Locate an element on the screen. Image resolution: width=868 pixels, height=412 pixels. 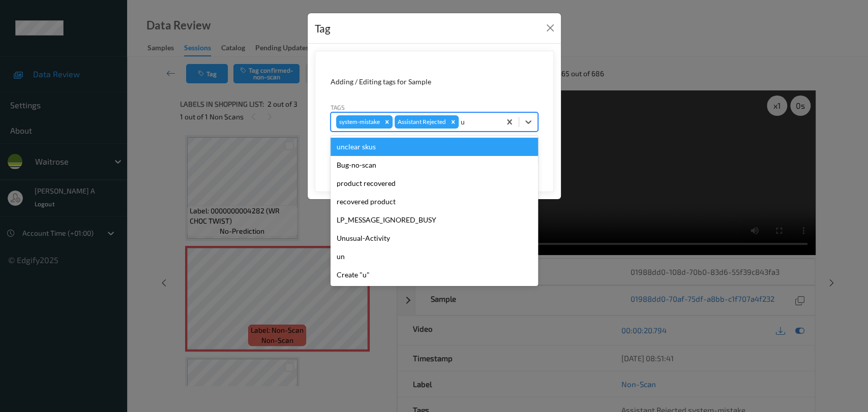
label: Tags is located at coordinates (337, 107).